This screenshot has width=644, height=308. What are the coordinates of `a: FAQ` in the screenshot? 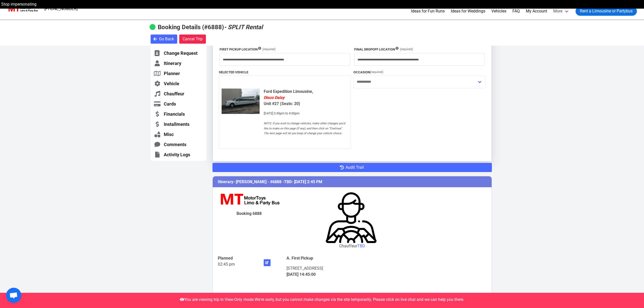 It's located at (516, 11).